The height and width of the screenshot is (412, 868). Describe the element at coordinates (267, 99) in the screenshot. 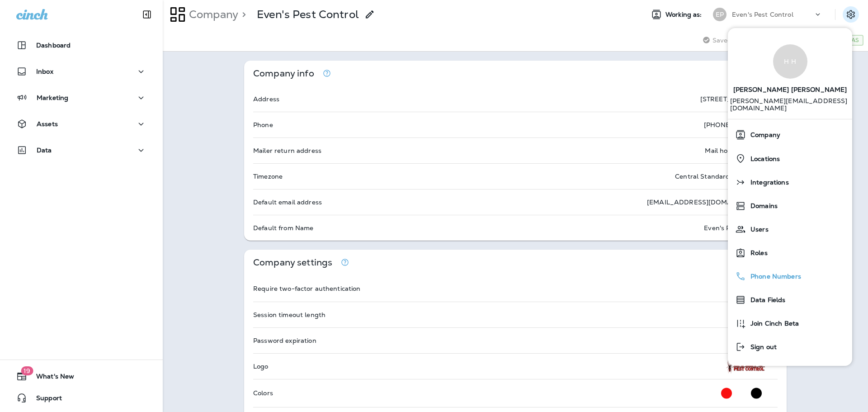

I see `p: Address` at that location.